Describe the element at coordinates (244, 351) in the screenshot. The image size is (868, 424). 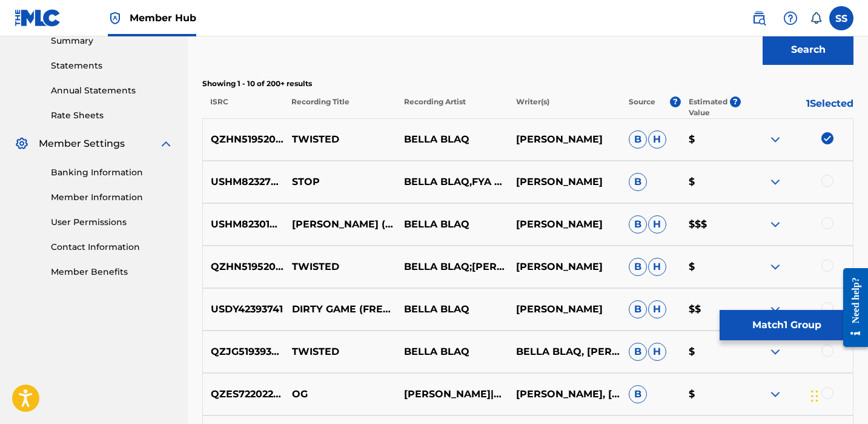
I see `p: QZJG51939354` at that location.